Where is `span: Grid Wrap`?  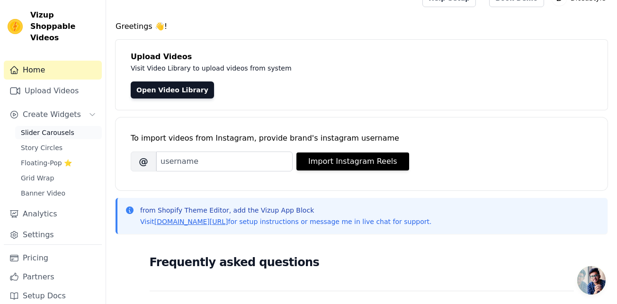 span: Grid Wrap is located at coordinates (37, 178).